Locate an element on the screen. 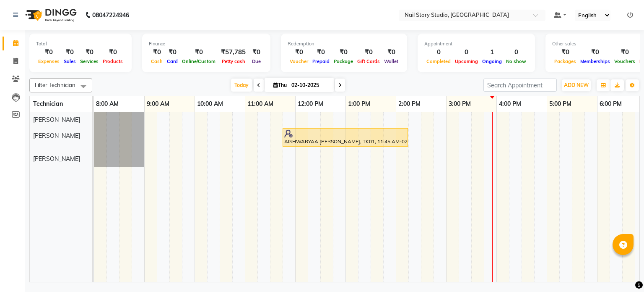 The image size is (644, 292). span: Cash is located at coordinates (157, 61).